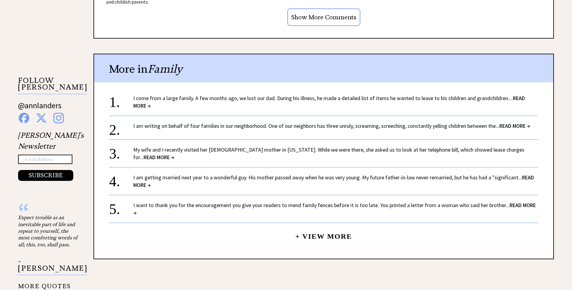 The height and width of the screenshot is (290, 572). I want to click on div: More in, so click(323, 68).